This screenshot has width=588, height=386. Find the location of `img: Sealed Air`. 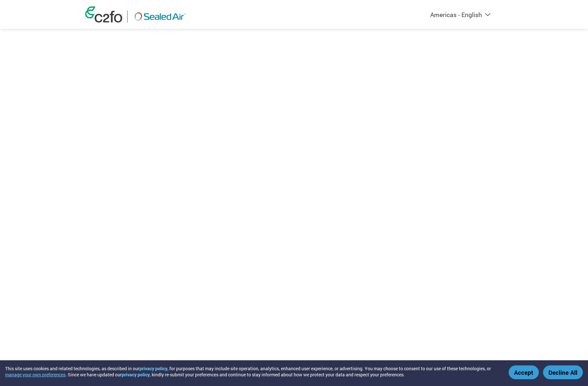

img: Sealed Air is located at coordinates (160, 16).